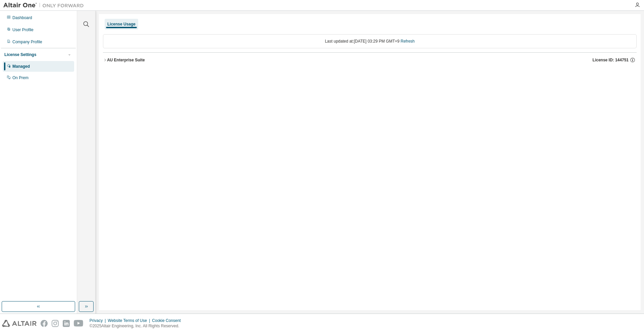 Image resolution: width=644 pixels, height=333 pixels. I want to click on img: instagram.svg, so click(55, 323).